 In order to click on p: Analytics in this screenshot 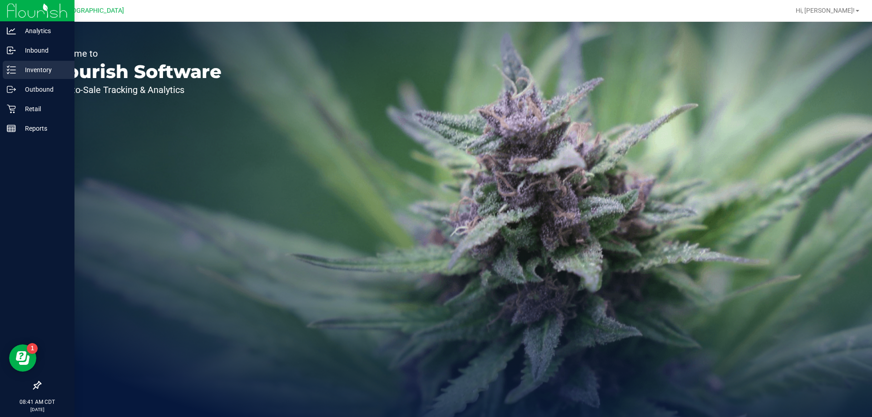, I will do `click(43, 31)`.